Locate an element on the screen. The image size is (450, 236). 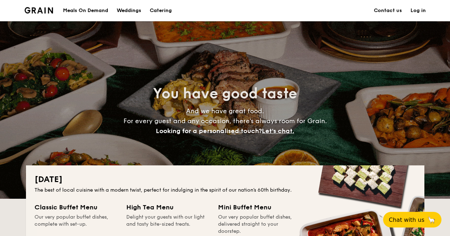
div: Our very popular buffet dishes, delivered straight to your doorstep. is located at coordinates (260, 225).